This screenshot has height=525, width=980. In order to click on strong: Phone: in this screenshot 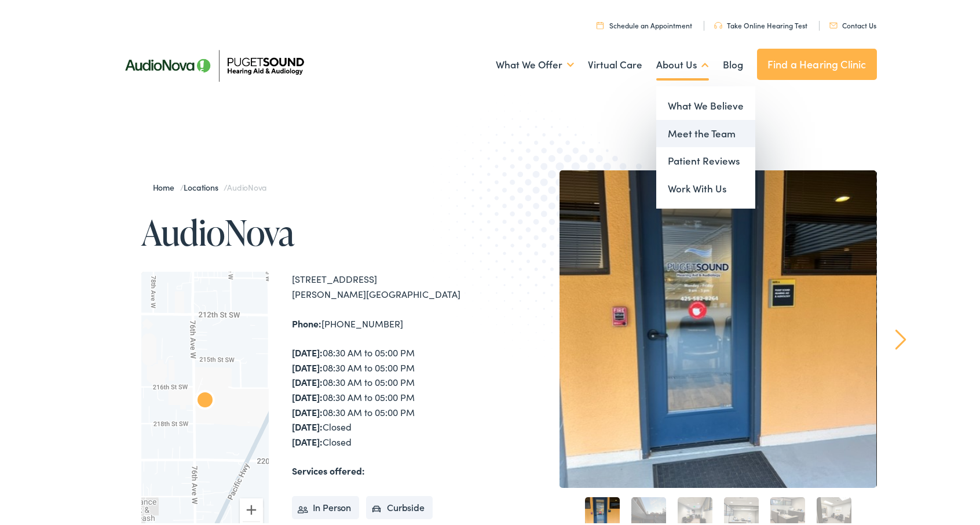, I will do `click(306, 321)`.